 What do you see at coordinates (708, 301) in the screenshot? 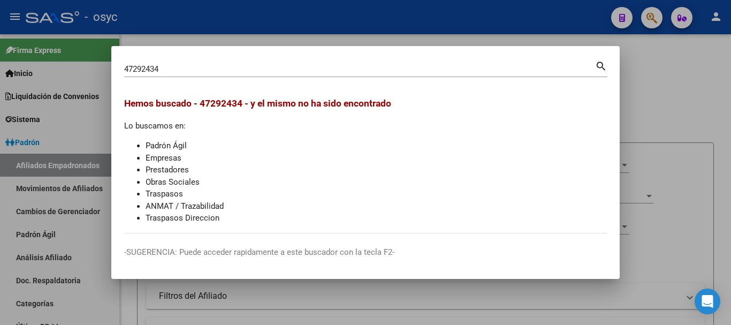
I see `div: Open Intercom Messenger` at bounding box center [708, 301].